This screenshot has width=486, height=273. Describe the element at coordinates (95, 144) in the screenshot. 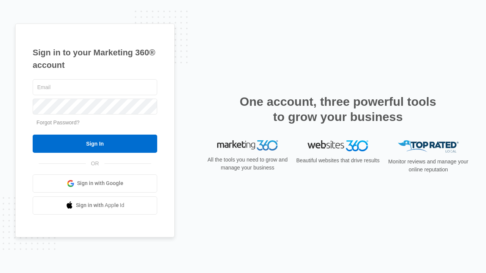

I see `input: Sign In` at that location.